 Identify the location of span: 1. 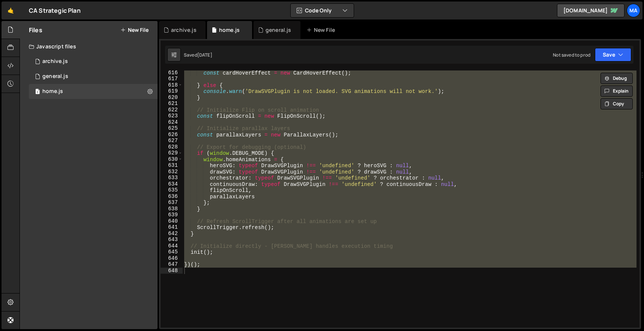
(37, 92).